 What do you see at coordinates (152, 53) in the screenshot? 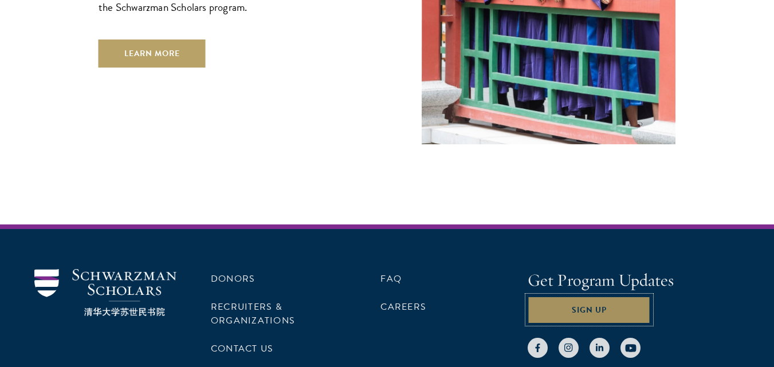
I see `a: Learn More` at bounding box center [152, 53].